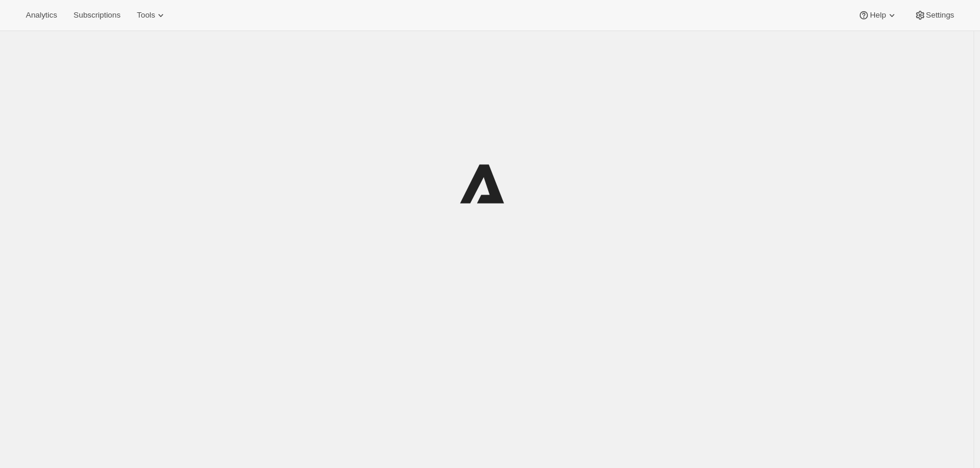 The height and width of the screenshot is (468, 980). Describe the element at coordinates (41, 15) in the screenshot. I see `button: Analytics` at that location.